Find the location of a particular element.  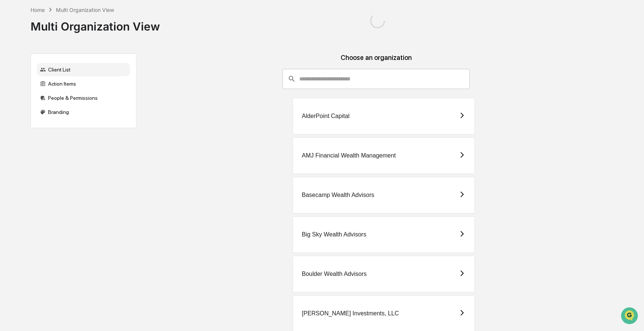

img: f2157a4c-a0d3-4daa-907e-bb6f0de503a5-1751232295721 is located at coordinates (10, 10).